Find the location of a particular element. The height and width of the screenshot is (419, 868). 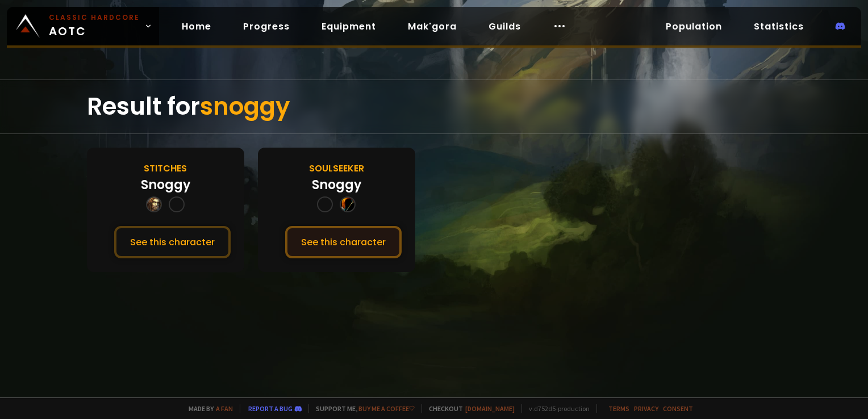

a: Guilds is located at coordinates (505, 26).